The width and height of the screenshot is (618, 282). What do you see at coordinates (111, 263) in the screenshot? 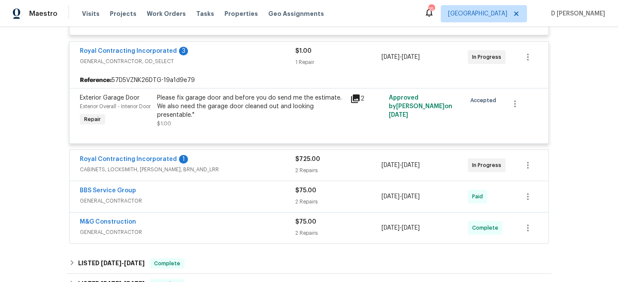
I see `h6: LISTED` at bounding box center [111, 263].